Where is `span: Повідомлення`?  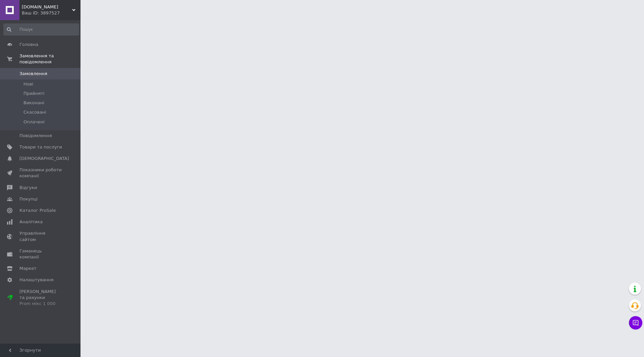 span: Повідомлення is located at coordinates (36, 136).